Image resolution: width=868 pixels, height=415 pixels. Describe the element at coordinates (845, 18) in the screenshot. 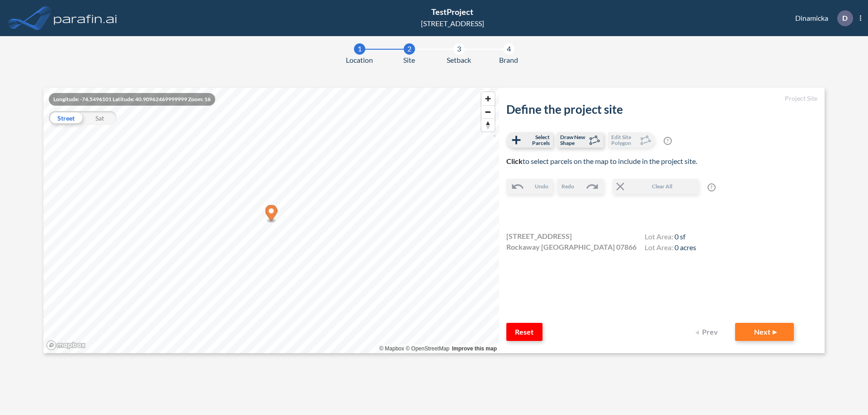

I see `p: D` at that location.